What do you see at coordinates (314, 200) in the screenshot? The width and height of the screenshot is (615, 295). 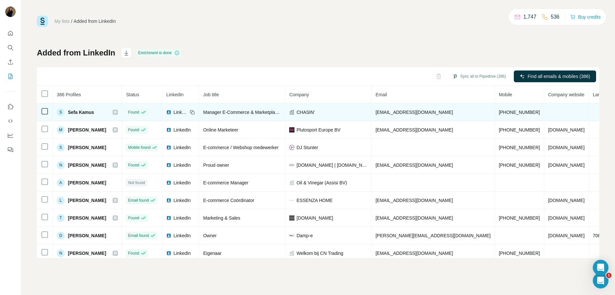 I see `span: ESSENZA HOME` at bounding box center [314, 200].